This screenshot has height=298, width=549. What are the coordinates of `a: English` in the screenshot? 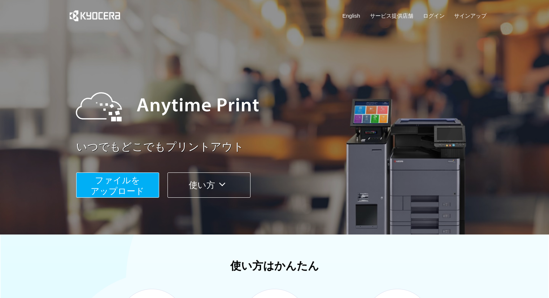 It's located at (351, 16).